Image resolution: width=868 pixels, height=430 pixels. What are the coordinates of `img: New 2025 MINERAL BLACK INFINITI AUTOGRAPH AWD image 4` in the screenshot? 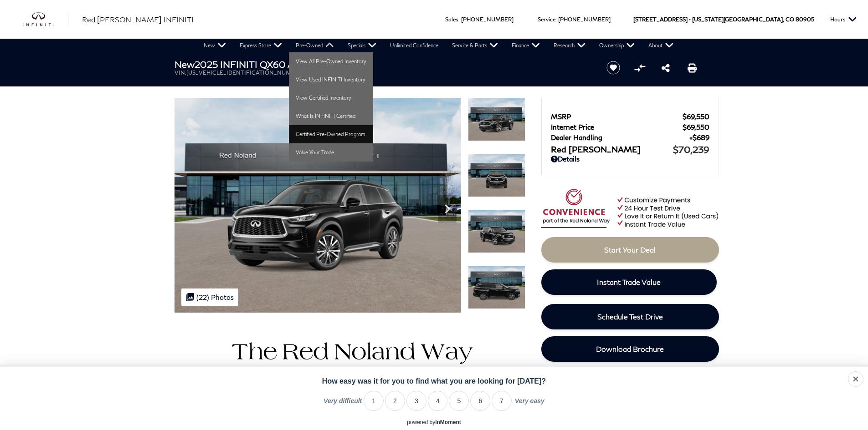 It's located at (496, 287).